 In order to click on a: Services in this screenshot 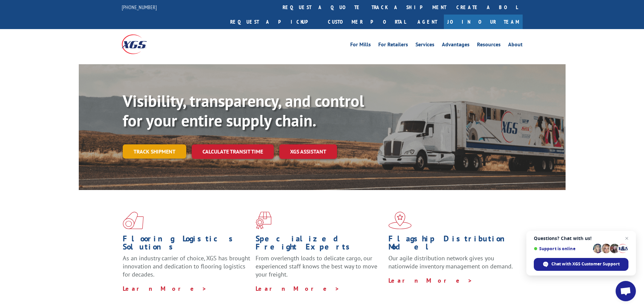, I will do `click(425, 46)`.